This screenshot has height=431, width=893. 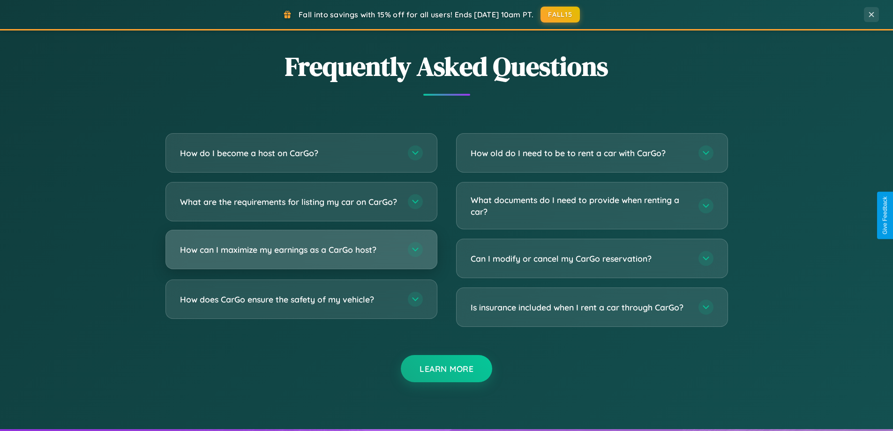 I want to click on h3: Is insurance included when I rent a car through CarGo?, so click(x=580, y=307).